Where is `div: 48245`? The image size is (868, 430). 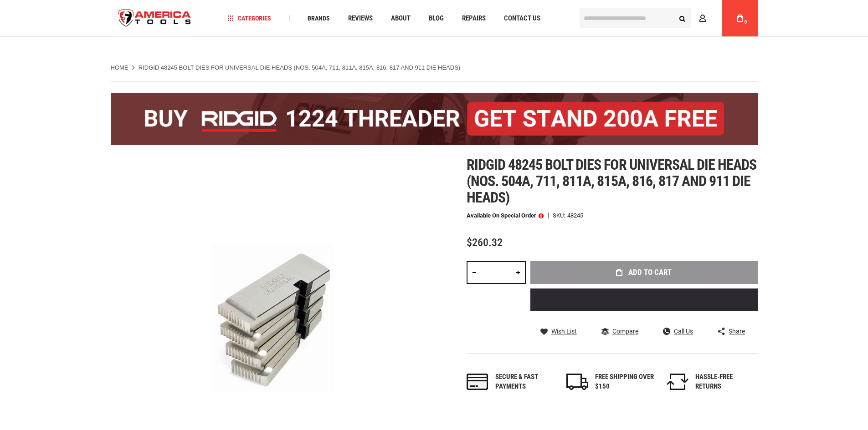 div: 48245 is located at coordinates (575, 215).